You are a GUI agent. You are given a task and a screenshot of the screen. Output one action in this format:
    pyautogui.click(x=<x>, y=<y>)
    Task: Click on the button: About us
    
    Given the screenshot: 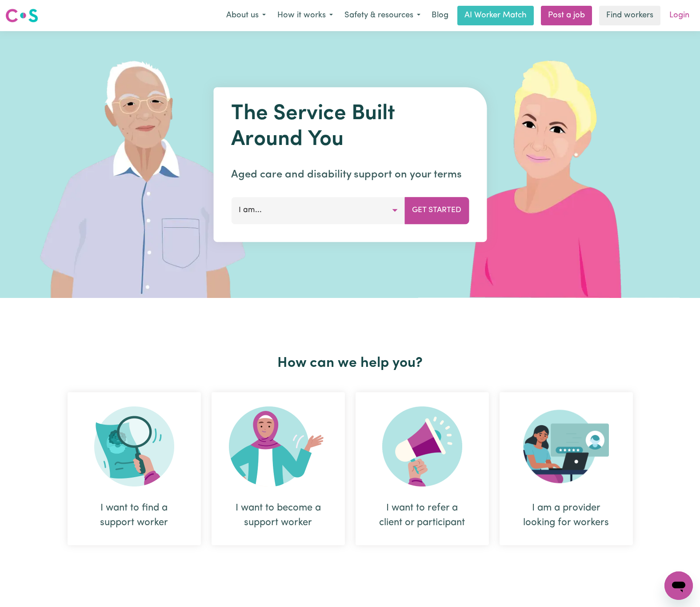 What is the action you would take?
    pyautogui.click(x=246, y=15)
    